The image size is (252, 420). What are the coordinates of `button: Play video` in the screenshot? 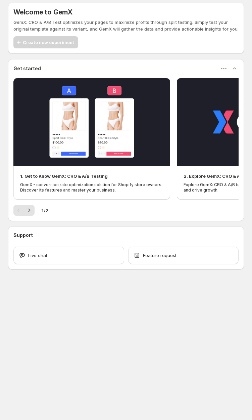 It's located at (92, 122).